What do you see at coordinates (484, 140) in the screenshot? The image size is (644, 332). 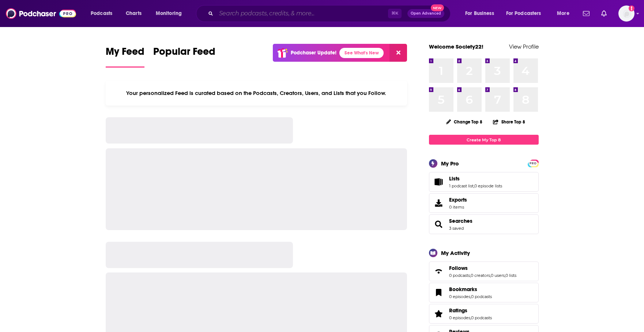 I see `a: Create My Top 8` at bounding box center [484, 140].